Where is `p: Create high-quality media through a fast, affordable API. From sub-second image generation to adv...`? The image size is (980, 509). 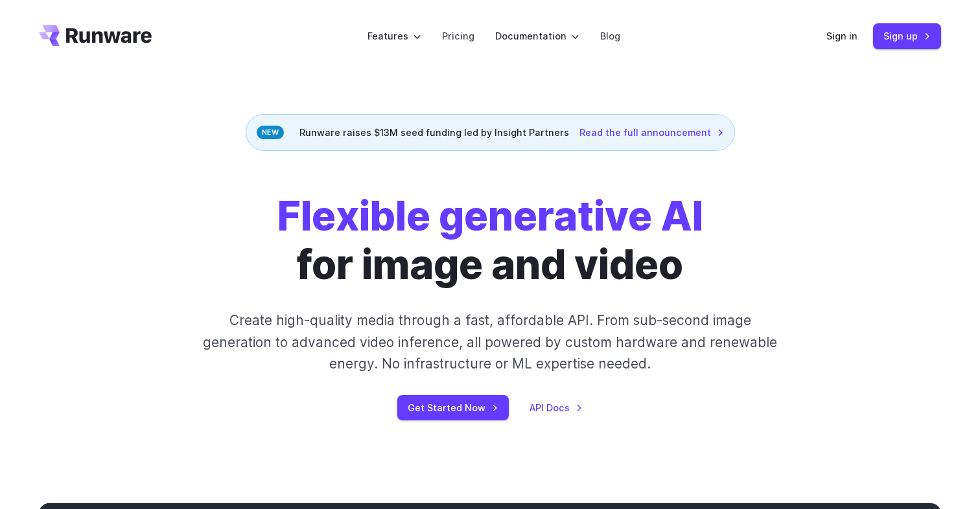 p: Create high-quality media through a fast, affordable API. From sub-second image generation to adv... is located at coordinates (490, 342).